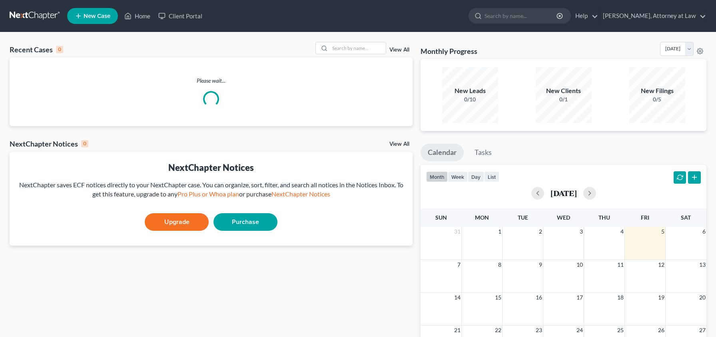 This screenshot has width=716, height=337. Describe the element at coordinates (622, 232) in the screenshot. I see `span: 4` at that location.